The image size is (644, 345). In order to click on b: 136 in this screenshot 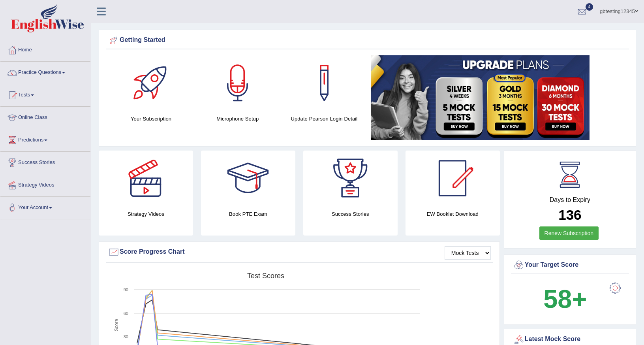, I will do `click(569, 215)`.